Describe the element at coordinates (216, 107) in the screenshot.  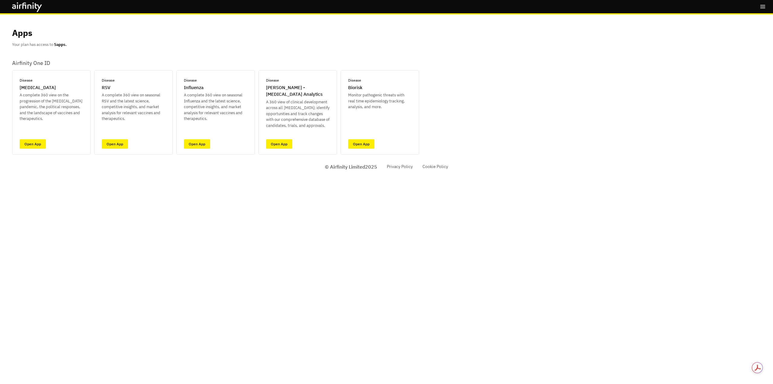
I see `p: A complete 360 view on seasonal Influenza and the latest science, competitive insights, and marke...` at that location.